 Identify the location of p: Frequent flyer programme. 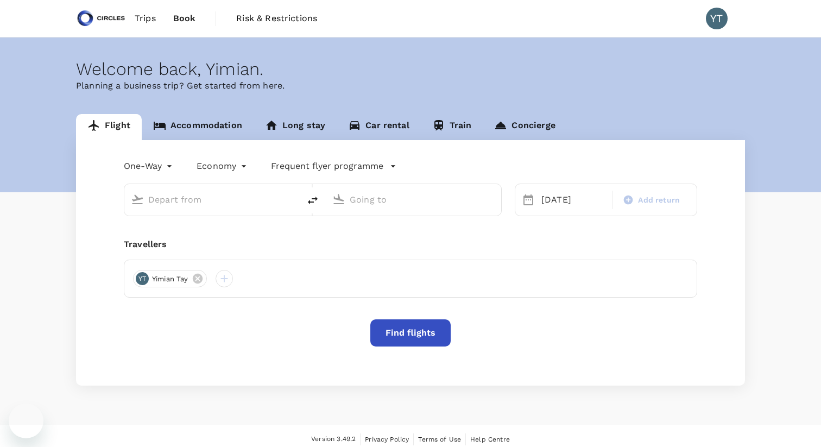
(327, 166).